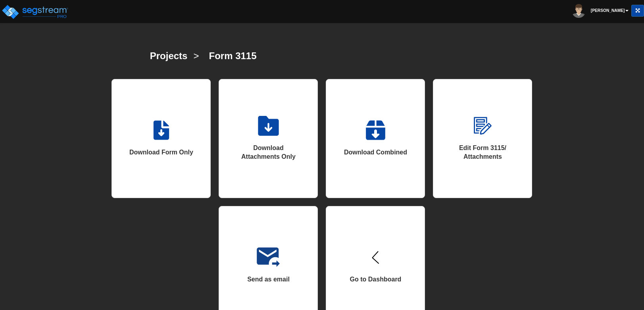  I want to click on a: Download Attachments Only, so click(268, 139).